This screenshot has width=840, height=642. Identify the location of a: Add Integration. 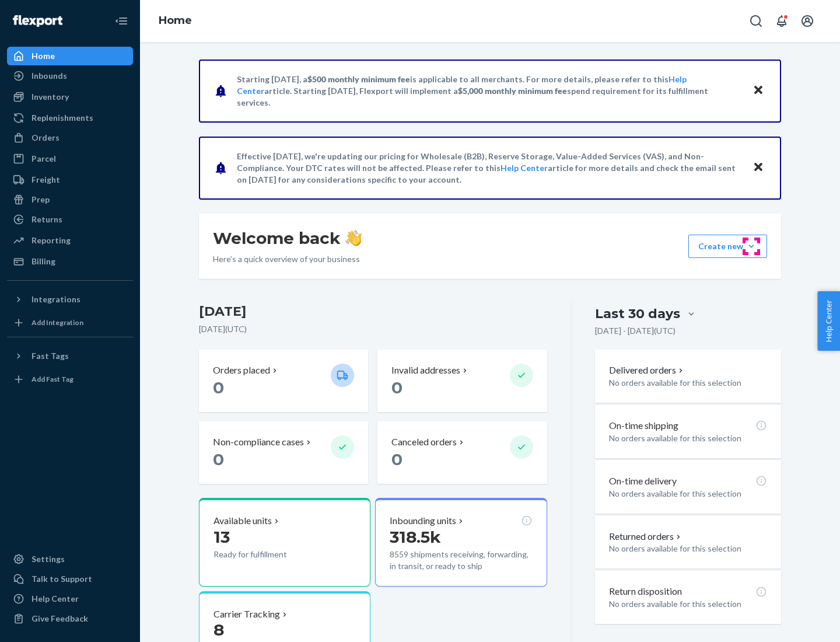
(70, 323).